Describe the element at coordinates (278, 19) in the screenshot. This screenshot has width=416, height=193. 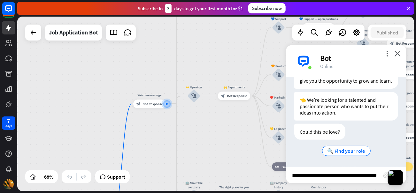
I see `div: 💙 Support` at that location.